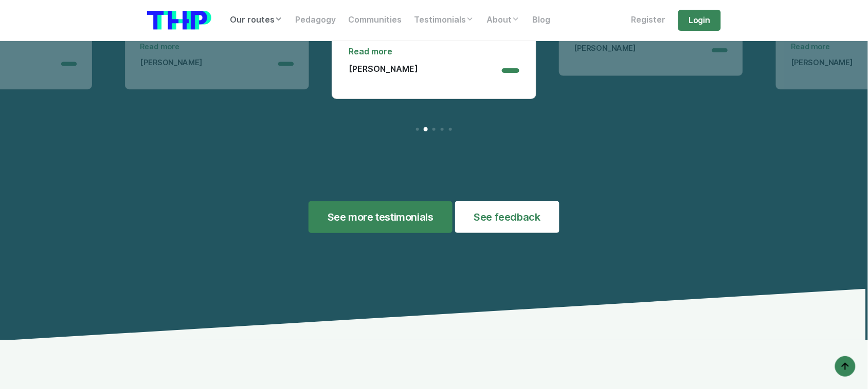  Describe the element at coordinates (252, 20) in the screenshot. I see `font: Our routes` at that location.